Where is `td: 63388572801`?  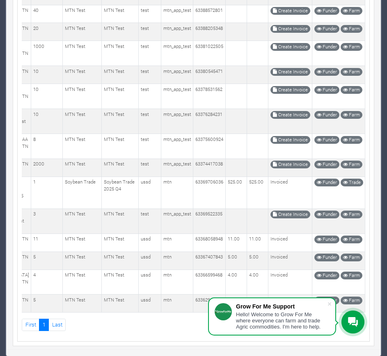 td: 63388572801 is located at coordinates (209, 14).